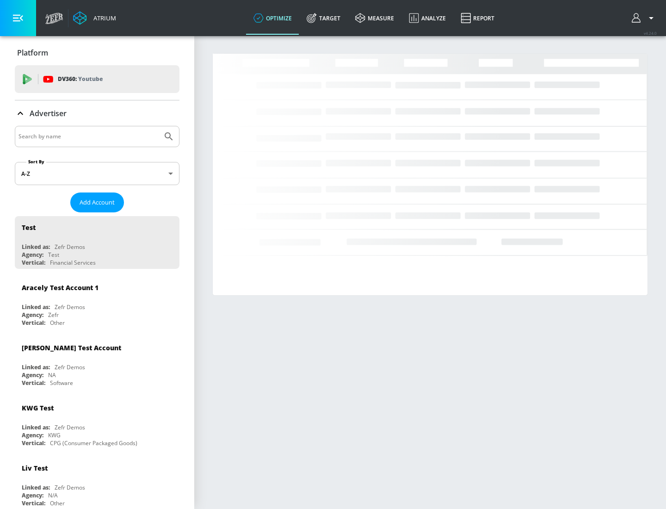  What do you see at coordinates (97, 113) in the screenshot?
I see `div: Advertiser` at bounding box center [97, 113].